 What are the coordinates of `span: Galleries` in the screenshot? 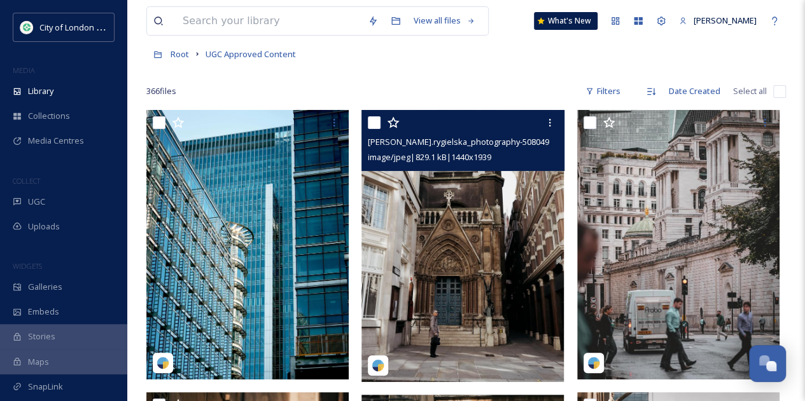 It's located at (45, 287).